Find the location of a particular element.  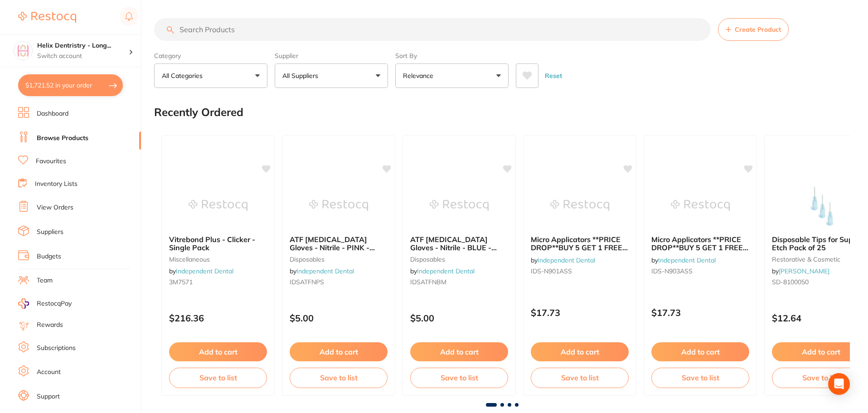

a: Support is located at coordinates (48, 397).